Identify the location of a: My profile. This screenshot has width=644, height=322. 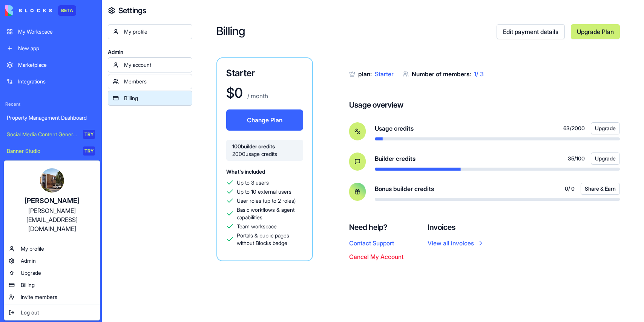
(52, 249).